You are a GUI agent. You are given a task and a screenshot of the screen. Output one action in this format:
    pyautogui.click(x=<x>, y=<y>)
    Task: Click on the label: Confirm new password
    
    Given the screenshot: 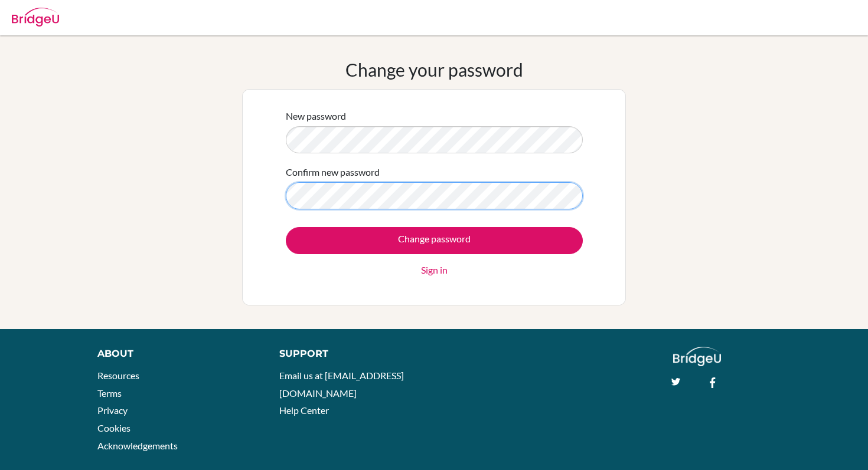 What is the action you would take?
    pyautogui.click(x=332, y=172)
    